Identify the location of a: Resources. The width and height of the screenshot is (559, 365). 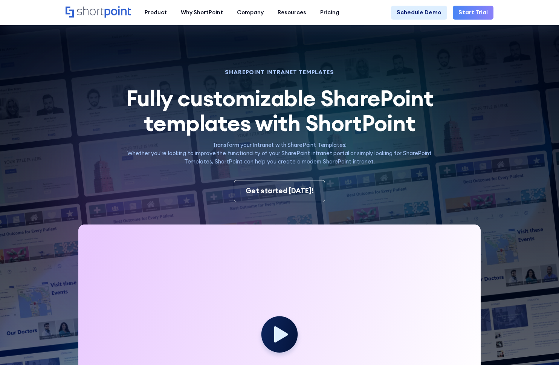
(292, 12).